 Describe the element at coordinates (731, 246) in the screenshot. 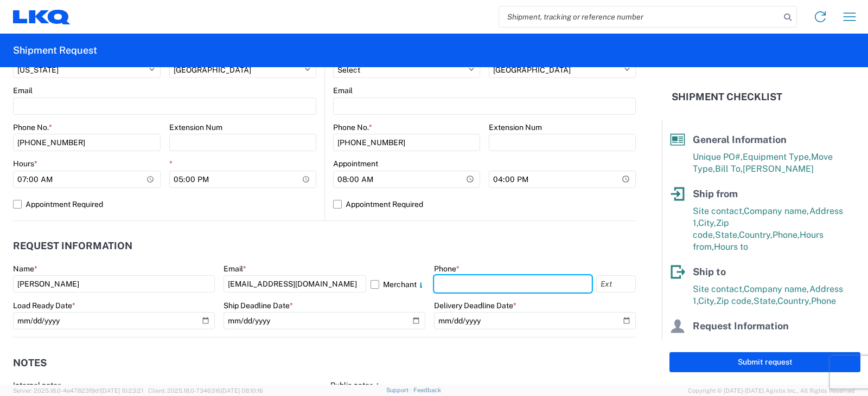

I see `span: Hours to` at that location.